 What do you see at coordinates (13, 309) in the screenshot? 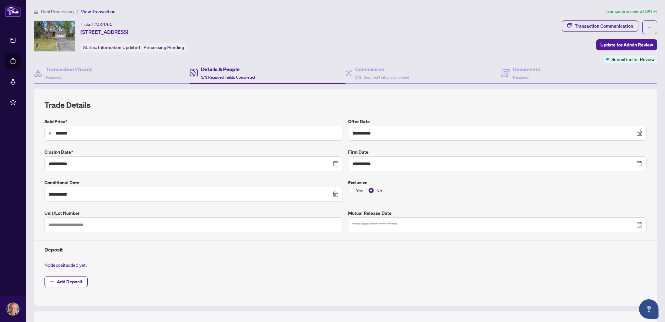
I see `img: Profile Icon` at bounding box center [13, 309].